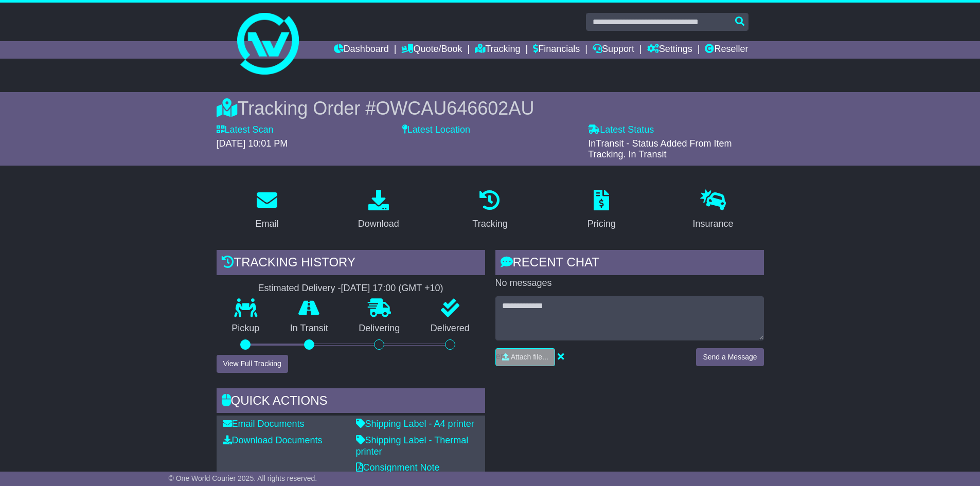 The width and height of the screenshot is (980, 486). Describe the element at coordinates (379, 211) in the screenshot. I see `a: Download` at that location.